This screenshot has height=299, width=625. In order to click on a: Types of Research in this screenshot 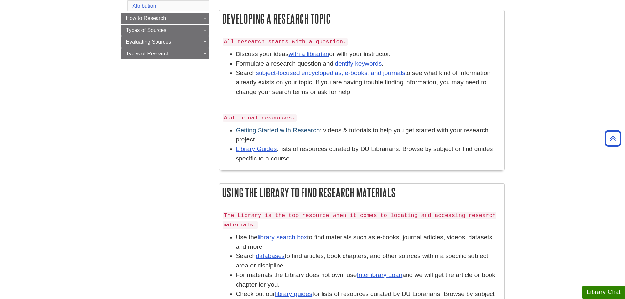, I will do `click(165, 54)`.